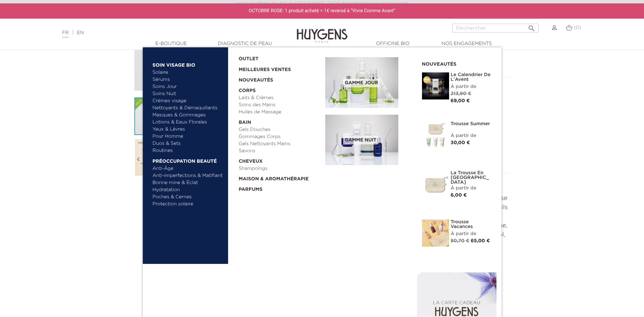 The height and width of the screenshot is (317, 644). What do you see at coordinates (185, 93) in the screenshot?
I see `a: Soins Nuit` at bounding box center [185, 93].